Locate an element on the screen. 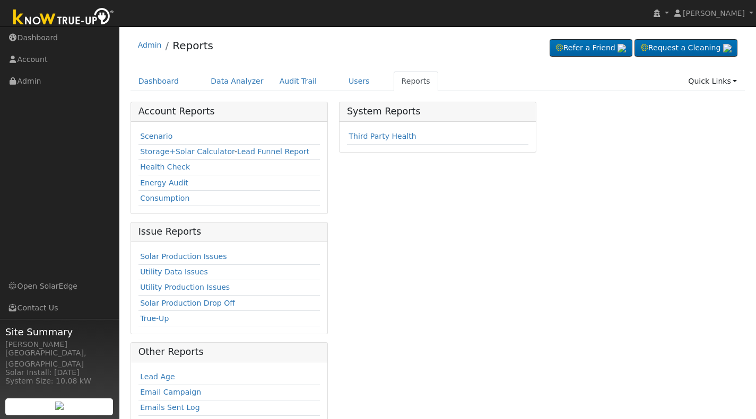  a: Admin is located at coordinates (150, 45).